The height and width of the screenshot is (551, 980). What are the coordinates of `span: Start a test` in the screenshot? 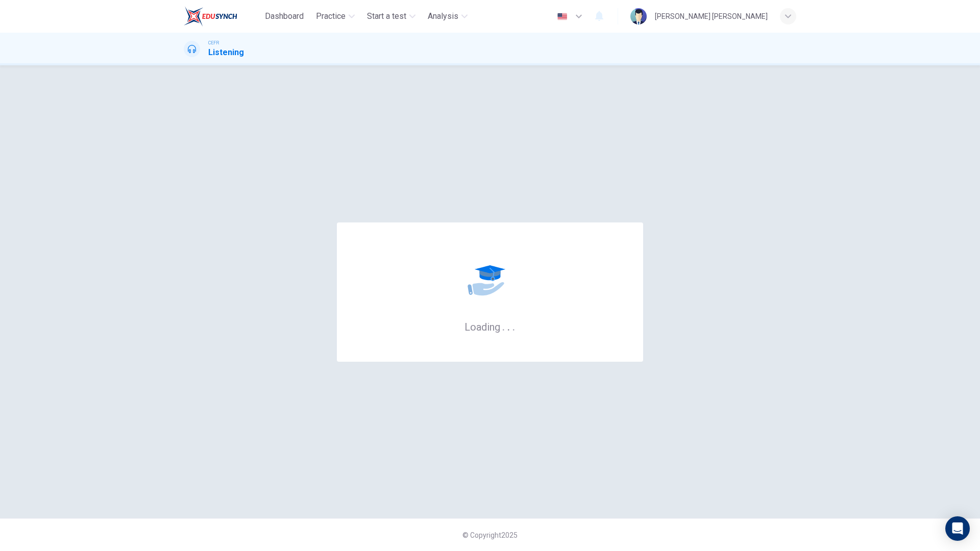 It's located at (386, 16).